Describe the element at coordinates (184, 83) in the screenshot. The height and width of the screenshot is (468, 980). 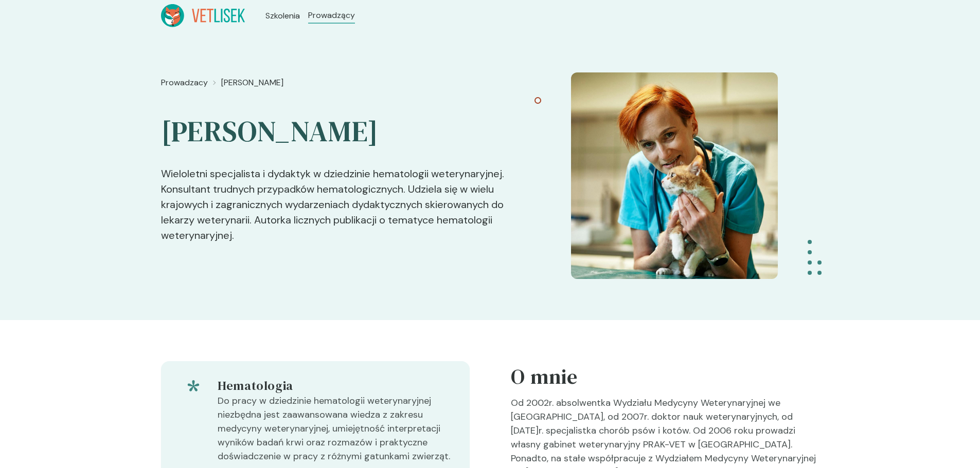
I see `a: Prowadzacy` at that location.